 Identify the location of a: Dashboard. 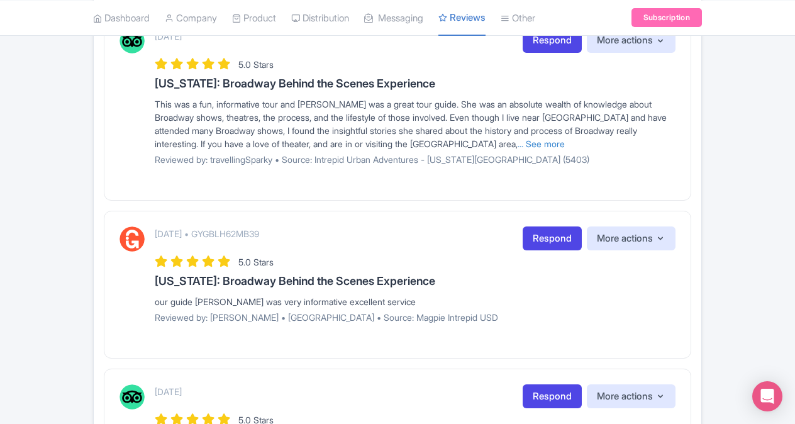
(121, 18).